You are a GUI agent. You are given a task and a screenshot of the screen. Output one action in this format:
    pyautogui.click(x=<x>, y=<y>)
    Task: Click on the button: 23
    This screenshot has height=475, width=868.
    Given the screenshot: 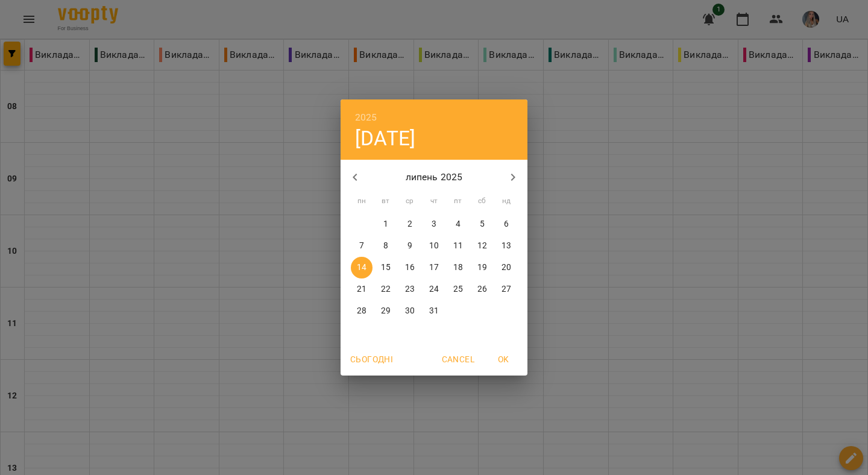 What is the action you would take?
    pyautogui.click(x=410, y=289)
    